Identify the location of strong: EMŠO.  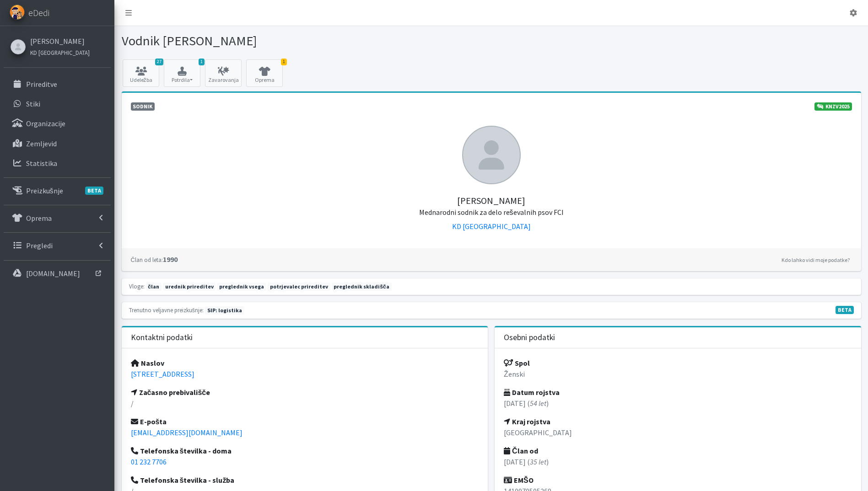
(519, 480).